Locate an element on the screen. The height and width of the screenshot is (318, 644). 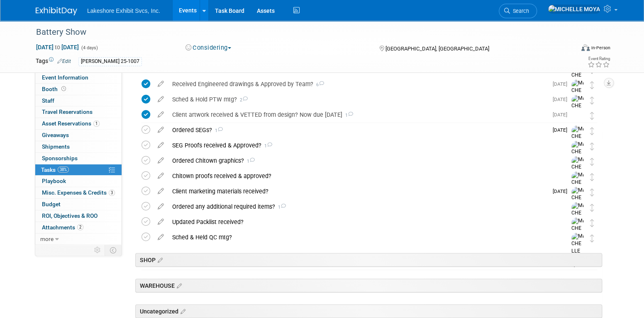
span: Search is located at coordinates (520, 11).